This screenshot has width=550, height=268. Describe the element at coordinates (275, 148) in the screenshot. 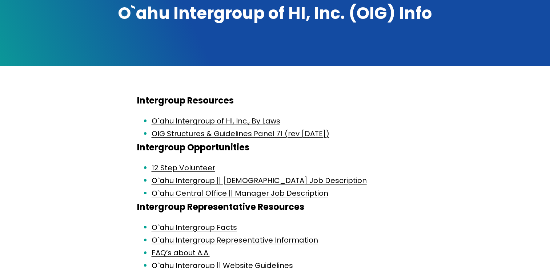

I see `h4: Intergroup Opportunities` at that location.